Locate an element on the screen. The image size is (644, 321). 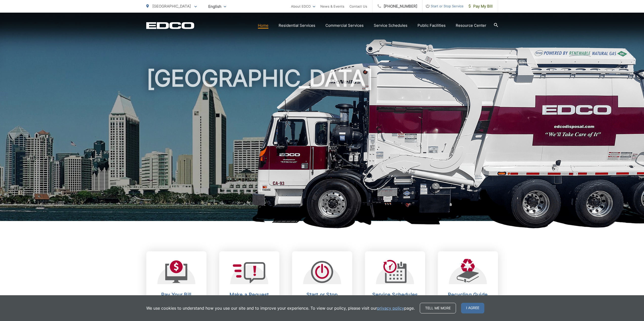
h2: Service Schedules is located at coordinates (395, 295).